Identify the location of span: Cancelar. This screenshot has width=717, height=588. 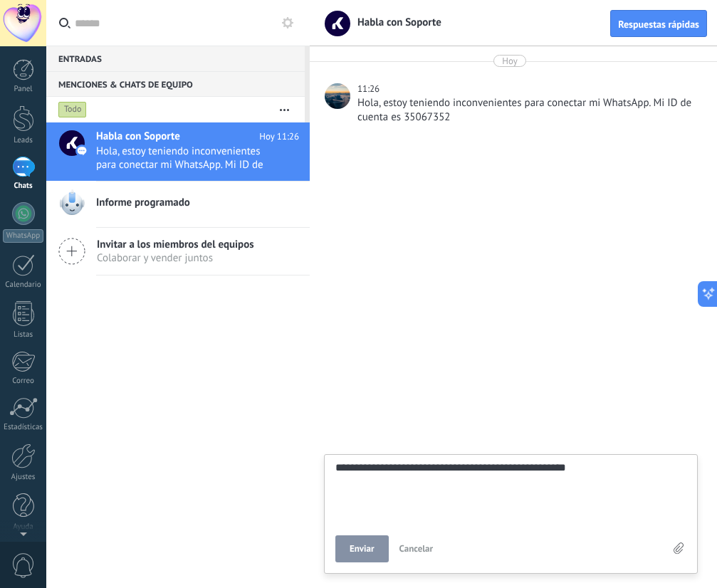
(417, 548).